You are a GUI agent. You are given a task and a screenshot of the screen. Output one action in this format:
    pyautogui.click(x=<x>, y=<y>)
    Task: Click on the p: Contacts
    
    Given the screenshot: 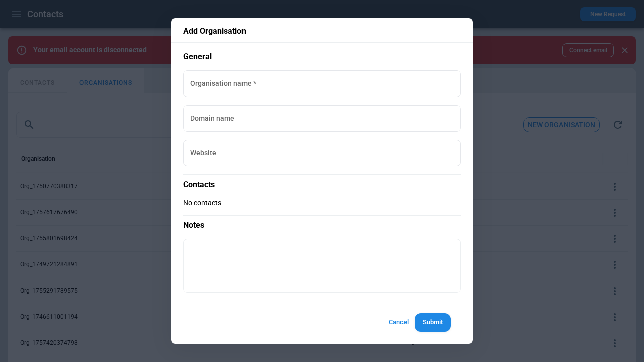 What is the action you would take?
    pyautogui.click(x=322, y=182)
    